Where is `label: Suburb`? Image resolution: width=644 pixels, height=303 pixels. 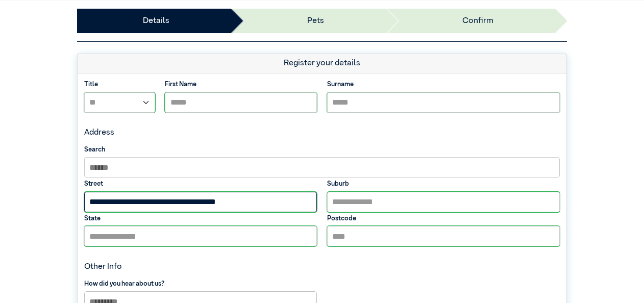 label: Suburb is located at coordinates (443, 183).